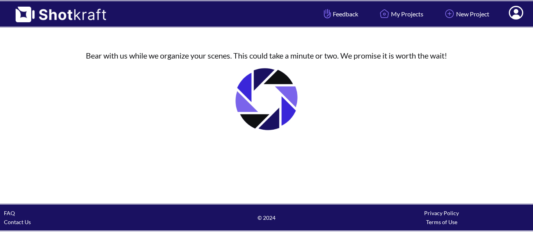 This screenshot has height=237, width=533. What do you see at coordinates (9, 213) in the screenshot?
I see `a: FAQ` at bounding box center [9, 213].